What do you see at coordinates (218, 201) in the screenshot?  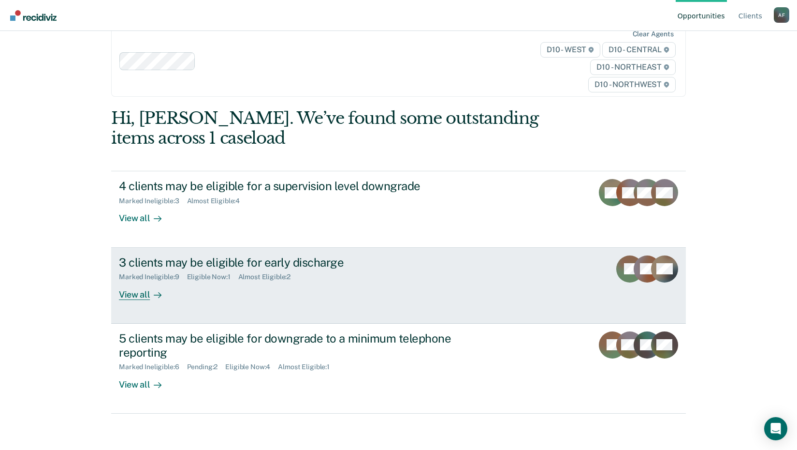 I see `div: Almost Eligible : 4` at bounding box center [218, 201].